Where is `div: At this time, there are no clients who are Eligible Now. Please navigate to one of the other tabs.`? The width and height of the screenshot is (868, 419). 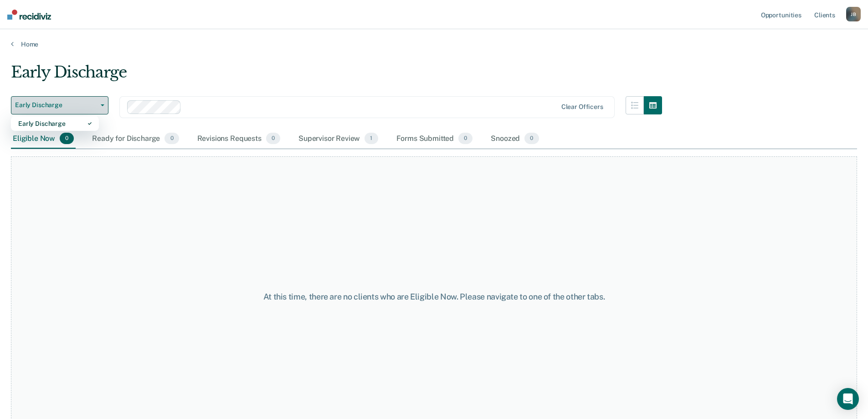
div: At this time, there are no clients who are Eligible Now. Please navigate to one of the other tabs. is located at coordinates (434, 297).